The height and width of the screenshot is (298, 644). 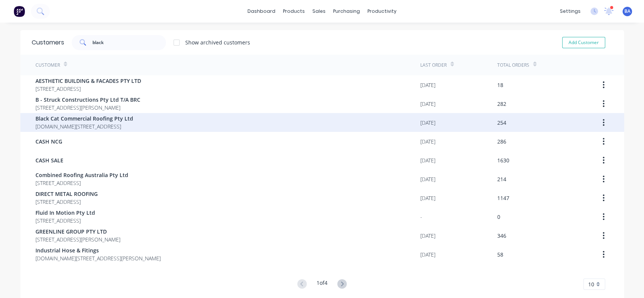 I want to click on div: 18, so click(x=500, y=84).